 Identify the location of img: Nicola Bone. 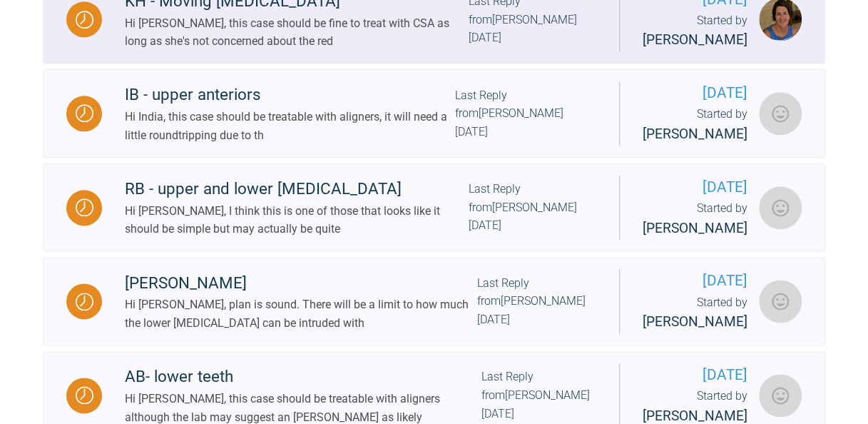
(780, 301).